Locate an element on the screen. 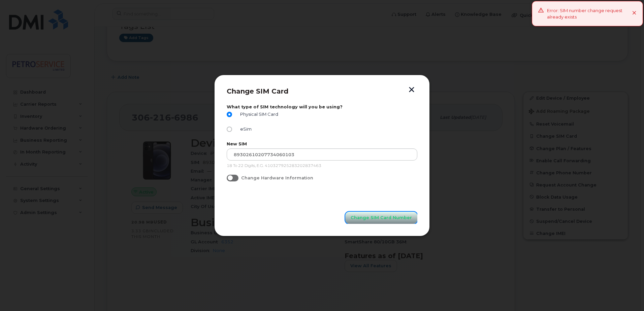 This screenshot has height=311, width=644. label: What type of SIM technology will you be using? is located at coordinates (322, 106).